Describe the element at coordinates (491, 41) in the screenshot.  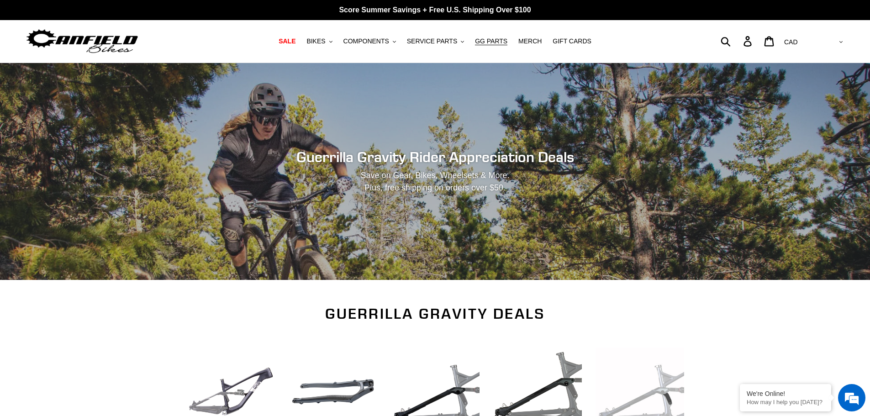
I see `a: GG PARTS` at that location.